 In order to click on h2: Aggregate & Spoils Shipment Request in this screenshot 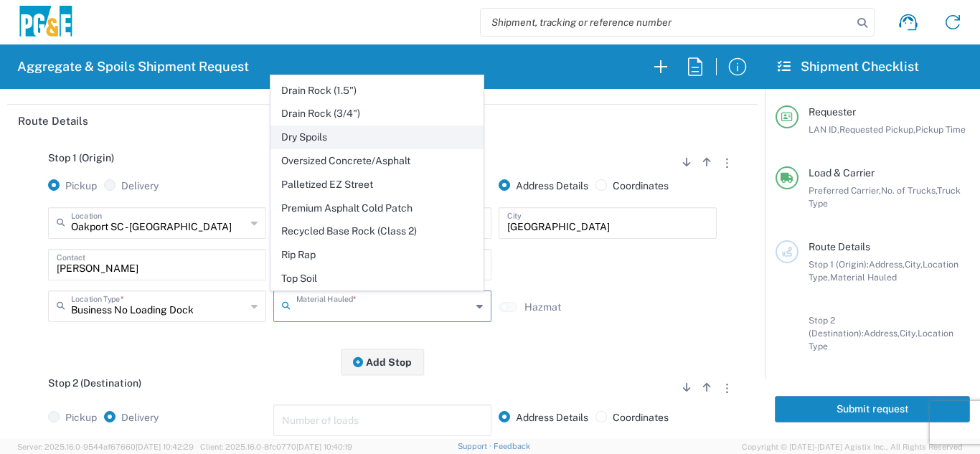, I will do `click(133, 67)`.